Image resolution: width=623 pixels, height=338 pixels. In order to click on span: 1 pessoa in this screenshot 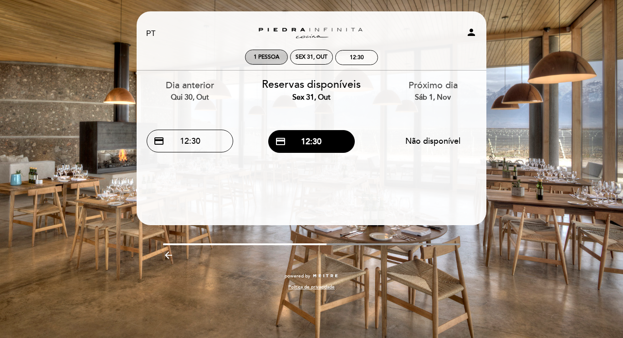, I will do `click(266, 57)`.